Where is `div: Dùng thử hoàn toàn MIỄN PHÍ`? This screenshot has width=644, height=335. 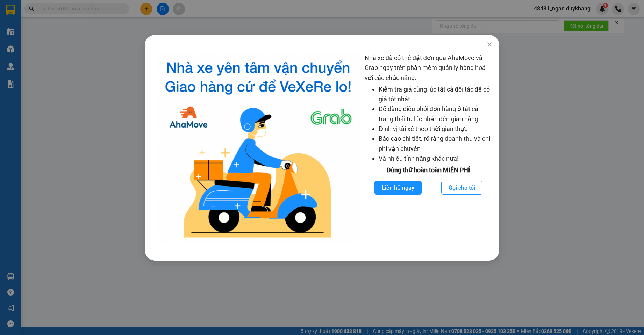 div: Dùng thử hoàn toàn MIỄN PHÍ is located at coordinates (429, 170).